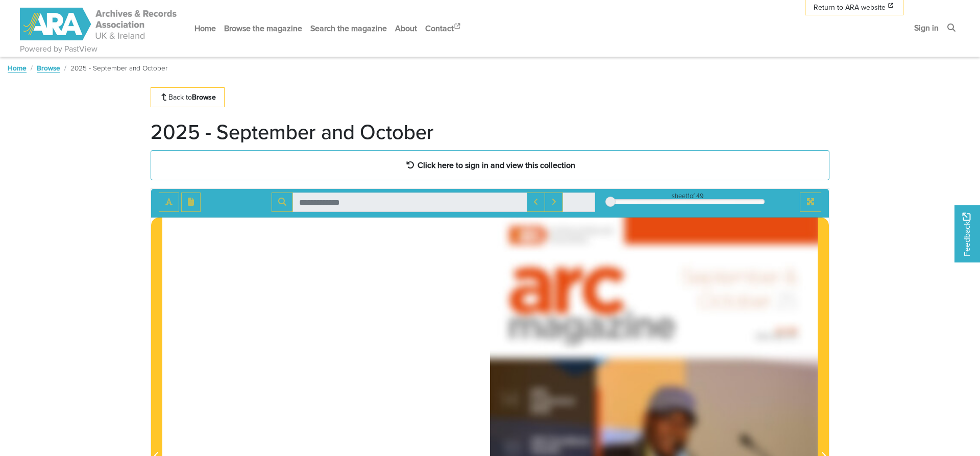 The image size is (980, 456). Describe the element at coordinates (169, 202) in the screenshot. I see `button: Toggle text selection (Alt+T)` at that location.